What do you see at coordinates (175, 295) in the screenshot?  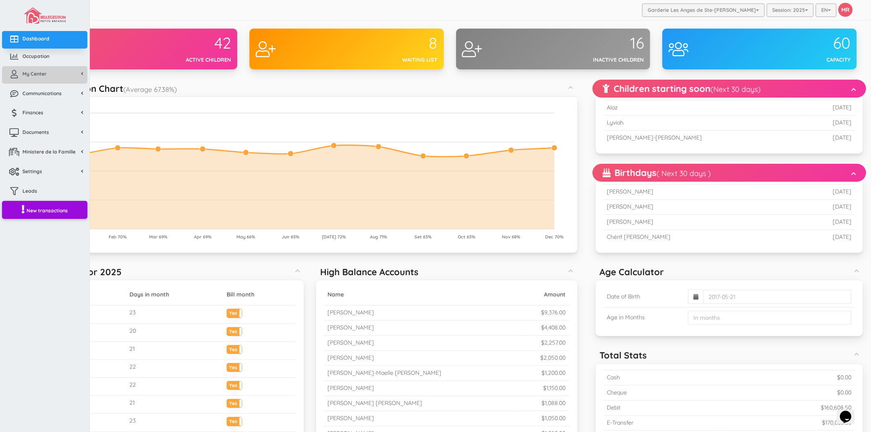 I see `h5: Days in month` at bounding box center [175, 295].